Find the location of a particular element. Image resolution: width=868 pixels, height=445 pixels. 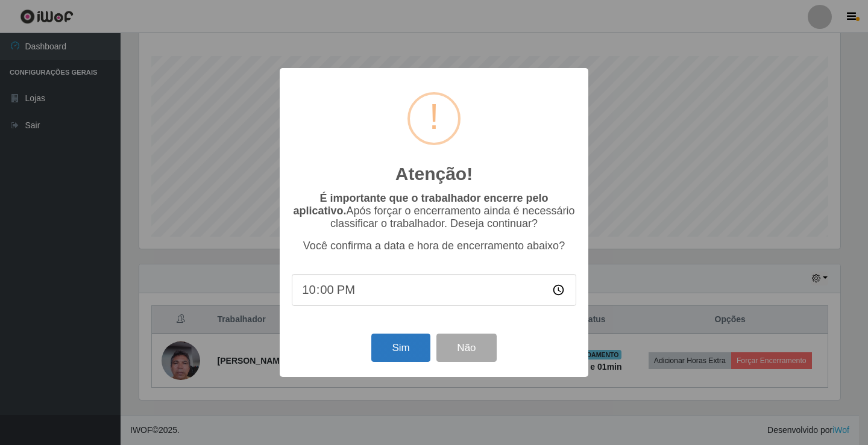

b: É importante que o trabalhador encerre pelo aplicativo. is located at coordinates (420, 204).